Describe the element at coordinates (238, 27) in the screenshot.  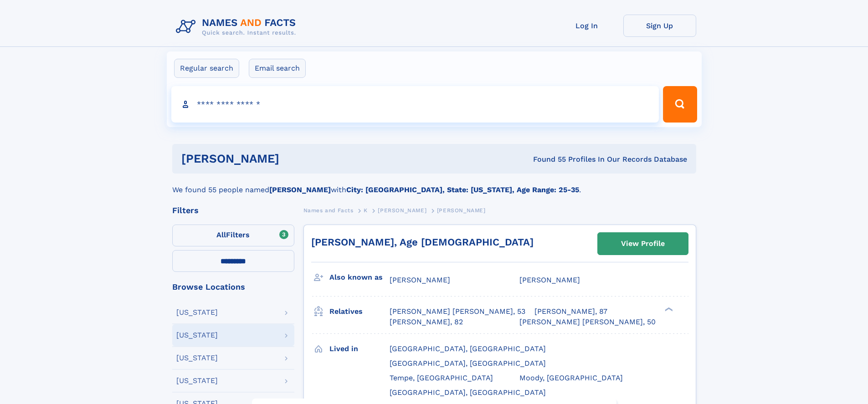
I see `img: Logo Names and Facts` at that location.